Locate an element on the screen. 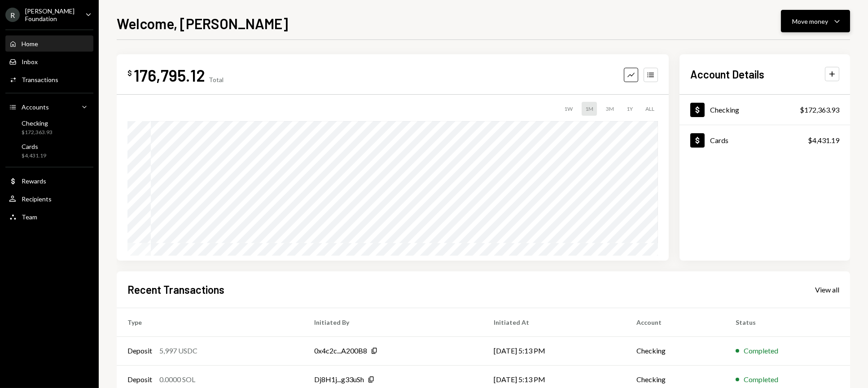  div: Home is located at coordinates (30, 44).